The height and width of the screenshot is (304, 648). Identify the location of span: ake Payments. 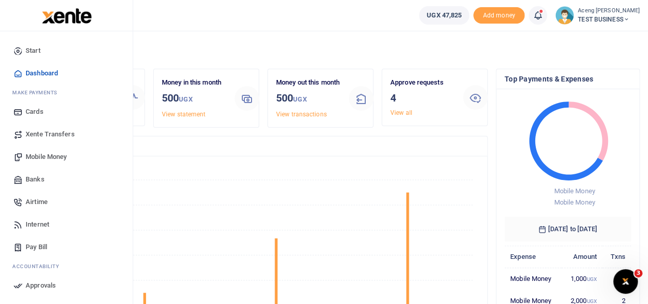
(37, 92).